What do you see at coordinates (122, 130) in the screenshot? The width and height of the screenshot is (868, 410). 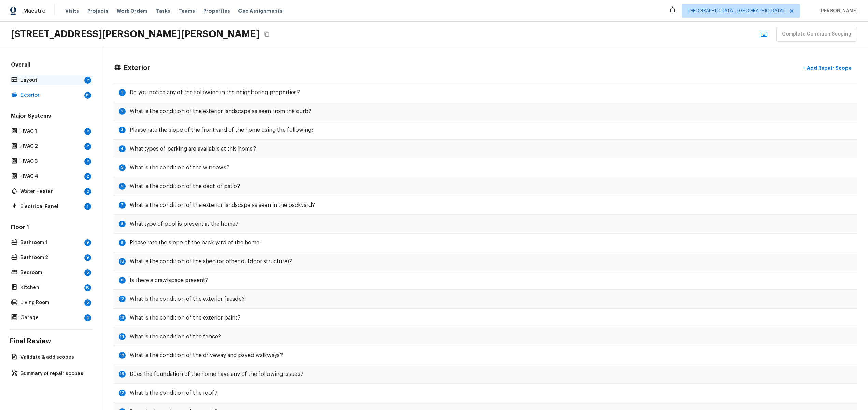 I see `div: 3` at bounding box center [122, 130].